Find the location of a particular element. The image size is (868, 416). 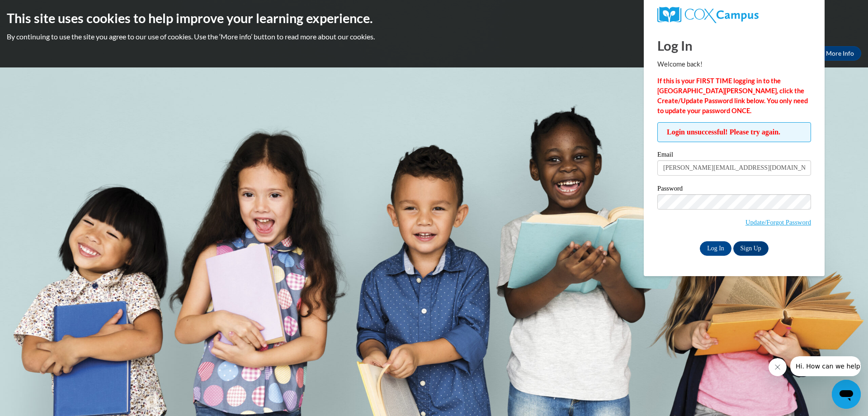

h2: This site uses cookies to help improve your learning experience. is located at coordinates (434, 18).